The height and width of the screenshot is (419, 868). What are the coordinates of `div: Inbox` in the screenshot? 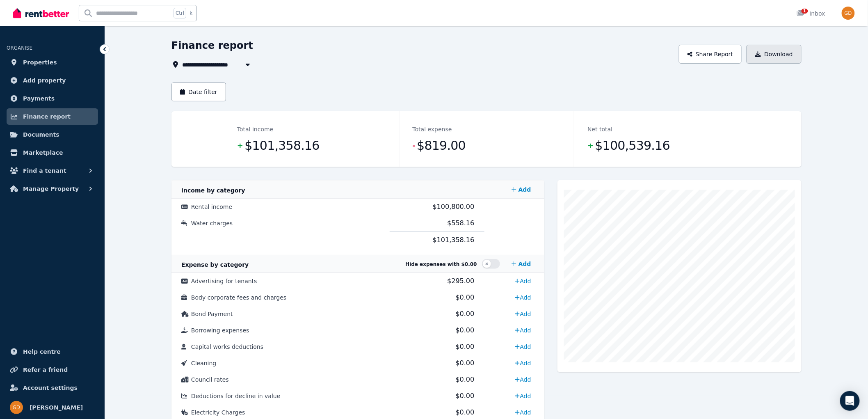 It's located at (811, 13).